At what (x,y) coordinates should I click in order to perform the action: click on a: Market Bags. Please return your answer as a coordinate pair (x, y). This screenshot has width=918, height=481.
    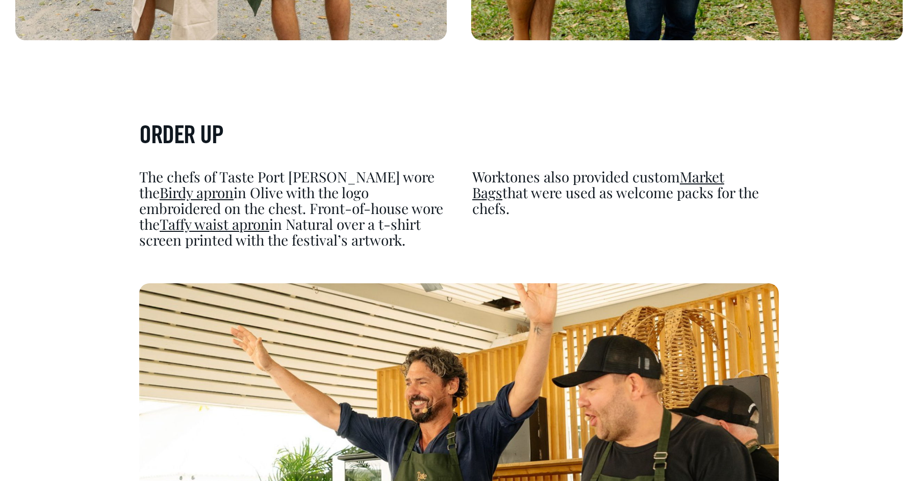
    Looking at the image, I should click on (598, 185).